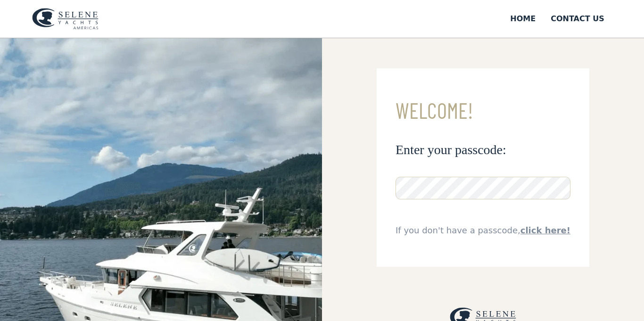 The width and height of the screenshot is (644, 321). Describe the element at coordinates (483, 230) in the screenshot. I see `div: If you don't have a passcode,` at that location.